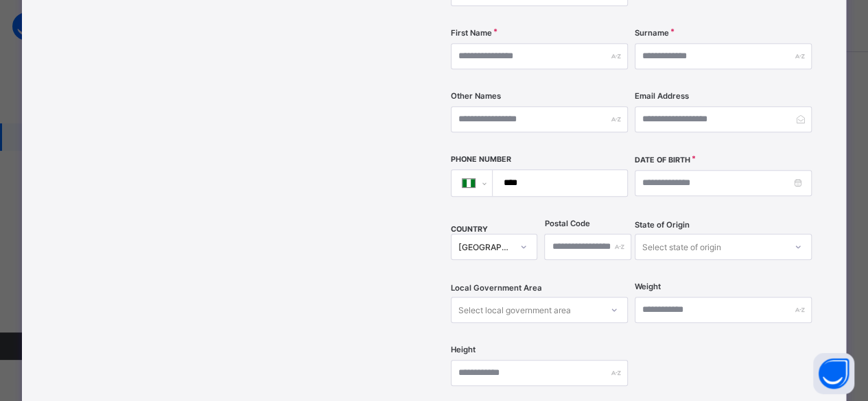 This screenshot has width=868, height=401. I want to click on label: Phone Number, so click(481, 159).